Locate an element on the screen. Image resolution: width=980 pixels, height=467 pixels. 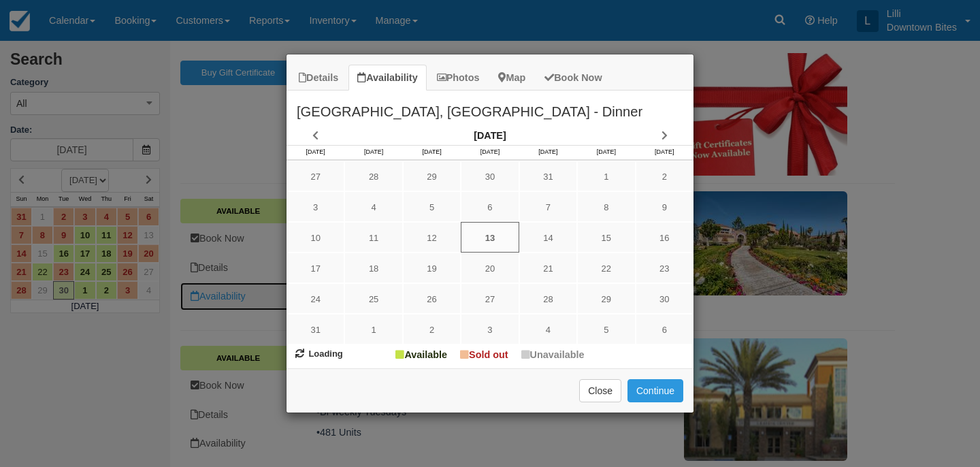
p: Loading is located at coordinates (319, 354).